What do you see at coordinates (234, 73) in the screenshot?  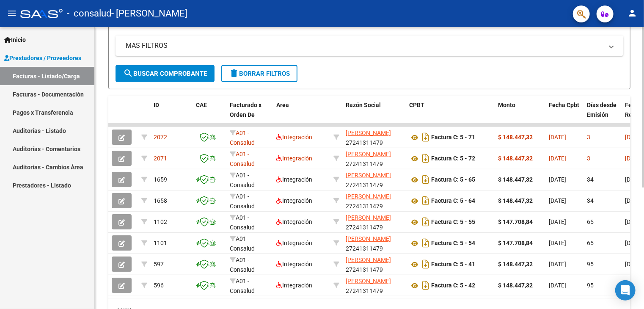 I see `mat-icon: delete` at bounding box center [234, 73].